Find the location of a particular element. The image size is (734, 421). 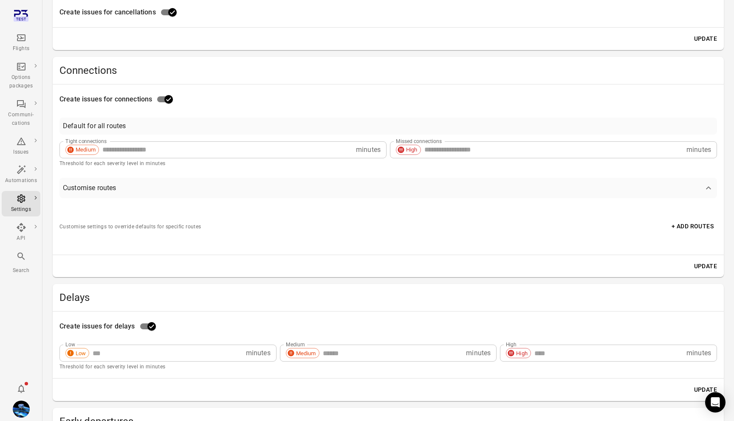

a: Communi-cations is located at coordinates (21, 113).